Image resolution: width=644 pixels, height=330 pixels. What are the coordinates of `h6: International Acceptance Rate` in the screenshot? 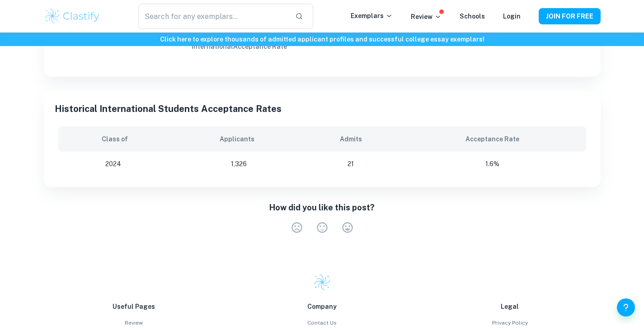 It's located at (239, 46).